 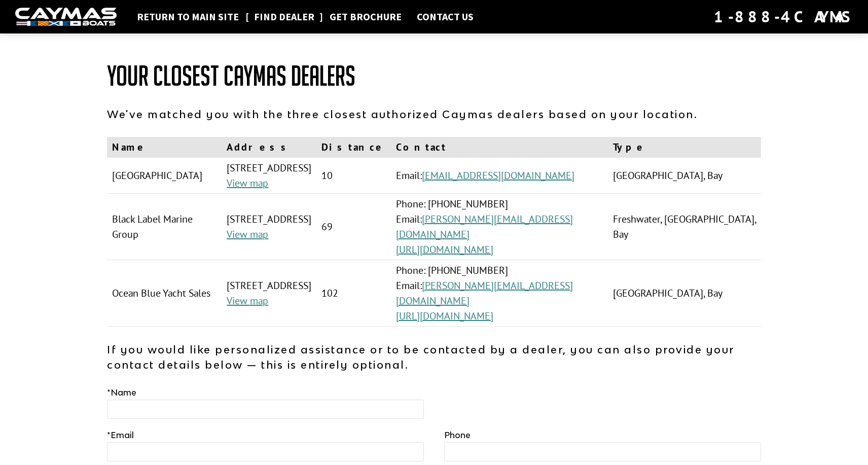 What do you see at coordinates (284, 16) in the screenshot?
I see `a: Find Dealer` at bounding box center [284, 16].